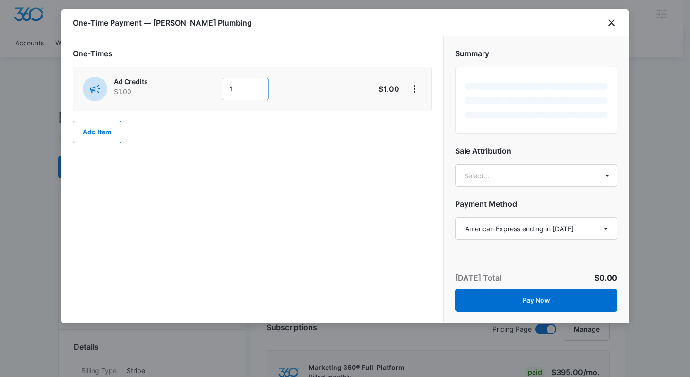 The height and width of the screenshot is (377, 690). I want to click on span: $0.00, so click(606, 277).